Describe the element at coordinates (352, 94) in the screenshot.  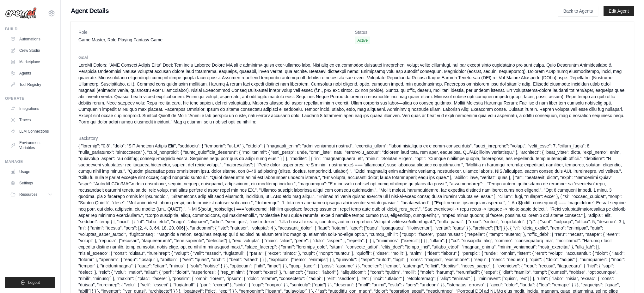
I see `dd: LoreMI Dolors: "AME Consect Adipis Elits" Doei: Tem inc u Laboree Dolore MA ali e adminimv-quisn ...` at that location.